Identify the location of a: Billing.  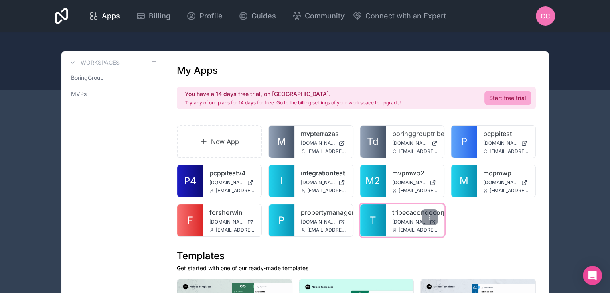
(153, 16).